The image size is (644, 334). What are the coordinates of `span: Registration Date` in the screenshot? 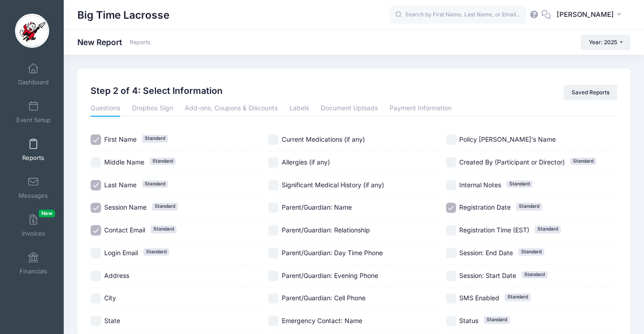 It's located at (485, 207).